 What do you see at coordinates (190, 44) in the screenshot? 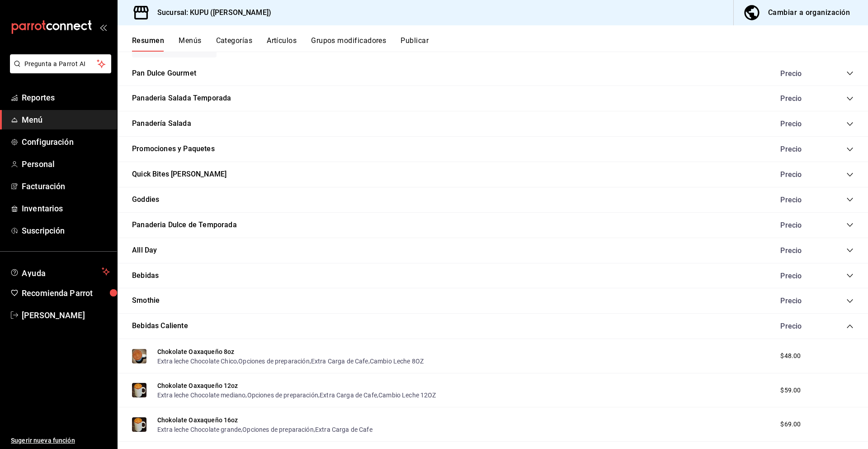
I see `button: Menús` at bounding box center [190, 44].